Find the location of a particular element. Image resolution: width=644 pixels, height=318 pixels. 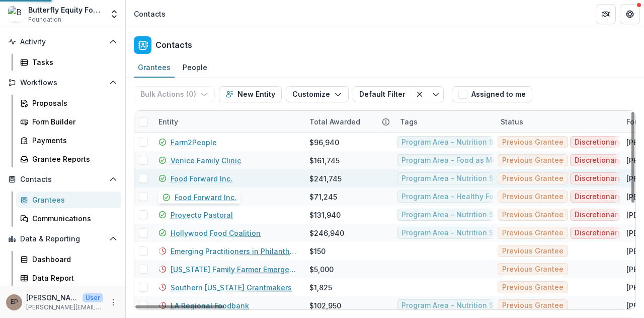

div: Butterfly Equity Foundation is located at coordinates (65, 9).